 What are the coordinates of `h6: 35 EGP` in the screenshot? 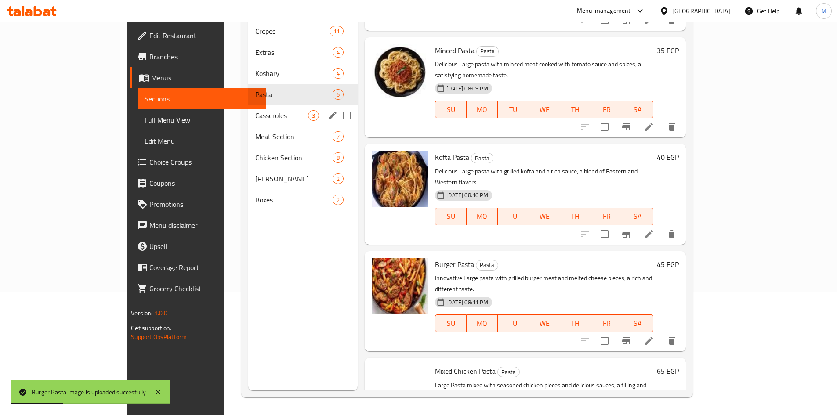 It's located at (668, 51).